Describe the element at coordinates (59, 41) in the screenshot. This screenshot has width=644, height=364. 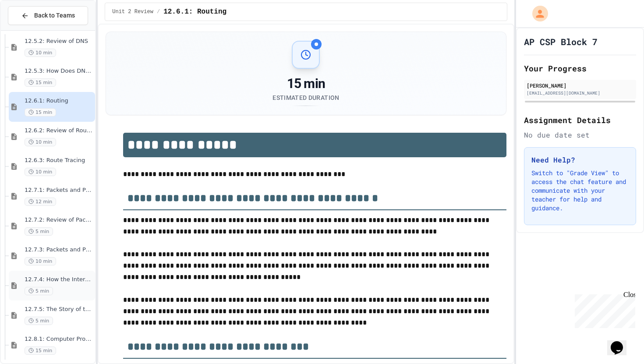
I see `span: 12.5.2: Review of DNS` at that location.